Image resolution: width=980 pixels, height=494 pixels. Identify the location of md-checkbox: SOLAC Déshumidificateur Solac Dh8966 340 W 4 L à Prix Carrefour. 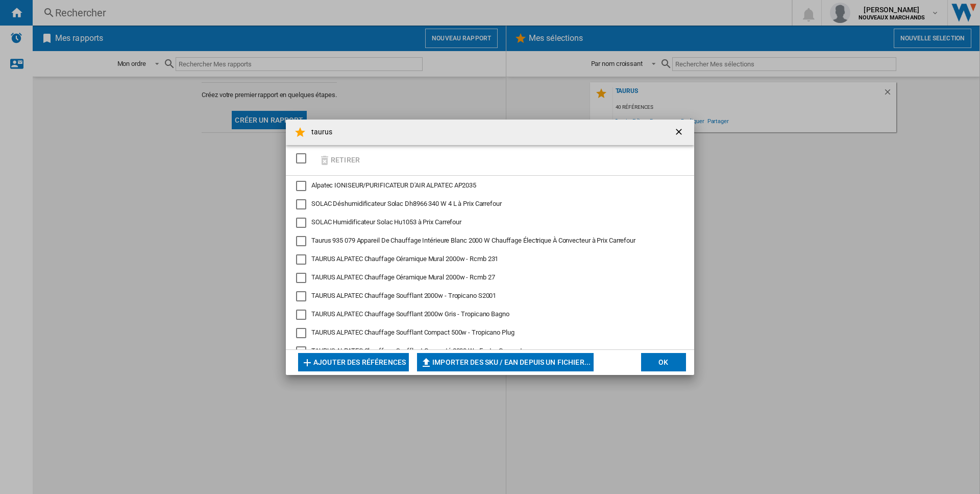
(486, 205).